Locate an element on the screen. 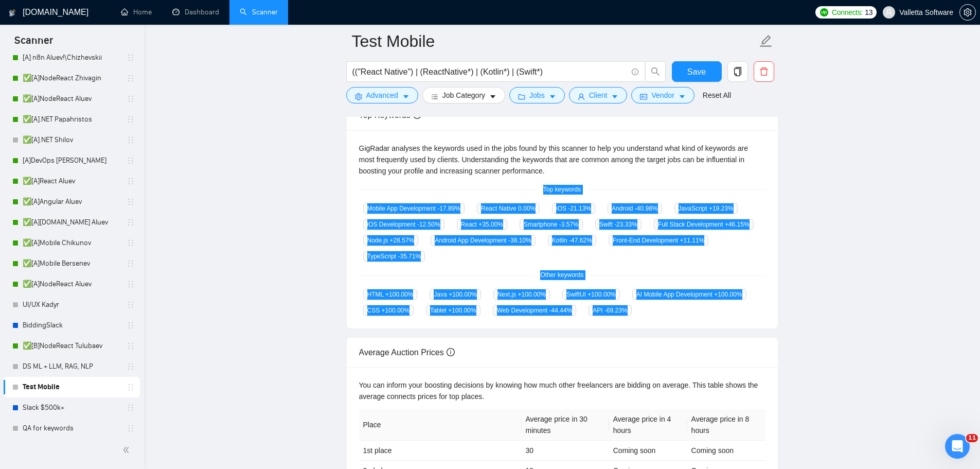 The height and width of the screenshot is (469, 980). span: +35.00 % is located at coordinates (490, 225).